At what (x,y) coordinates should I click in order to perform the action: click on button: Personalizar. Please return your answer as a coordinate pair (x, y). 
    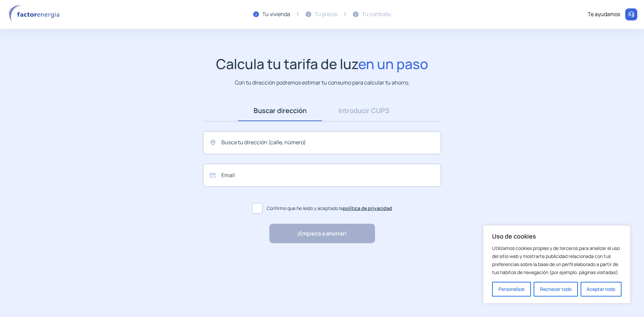
    Looking at the image, I should click on (511, 289).